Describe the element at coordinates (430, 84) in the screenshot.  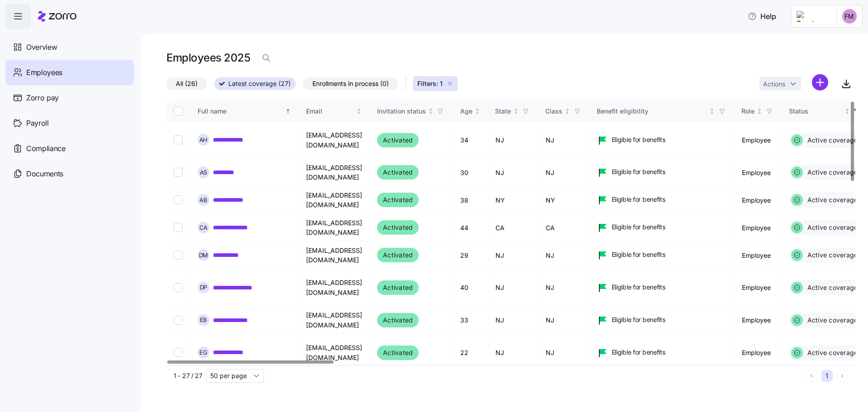
I see `span: Filters: 1` at that location.